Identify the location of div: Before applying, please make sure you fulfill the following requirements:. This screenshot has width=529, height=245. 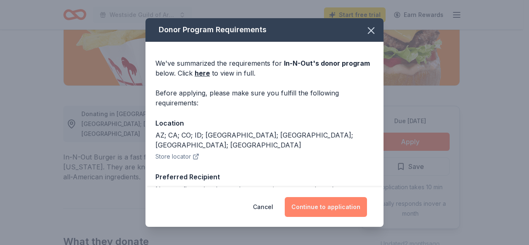
(265, 98).